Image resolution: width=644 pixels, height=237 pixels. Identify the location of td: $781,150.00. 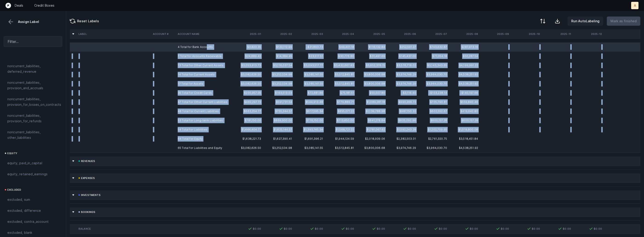
(247, 121).